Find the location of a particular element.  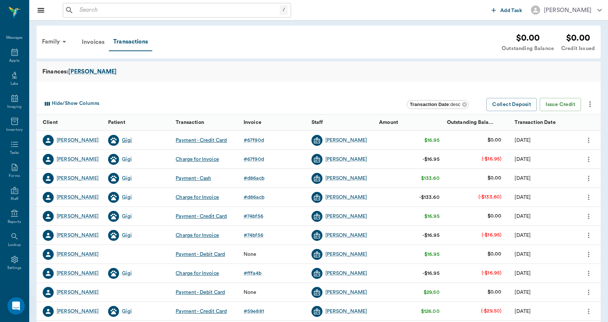

div: Transactions is located at coordinates (130, 42).